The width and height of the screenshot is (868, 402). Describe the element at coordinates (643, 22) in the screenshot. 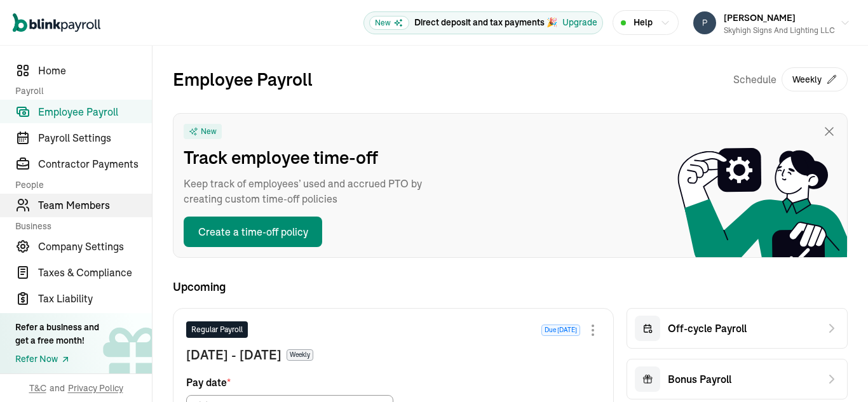

I see `span: Help` at that location.